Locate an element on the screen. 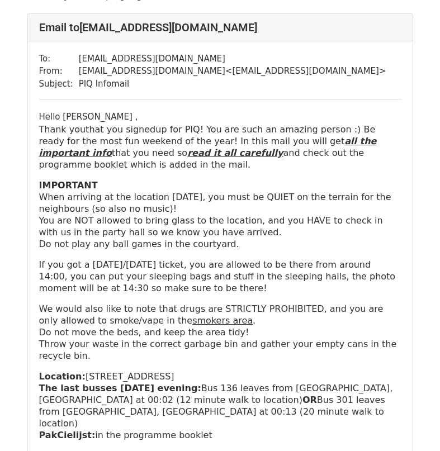 This screenshot has height=451, width=440. span: PakCielijst is located at coordinates (65, 435).